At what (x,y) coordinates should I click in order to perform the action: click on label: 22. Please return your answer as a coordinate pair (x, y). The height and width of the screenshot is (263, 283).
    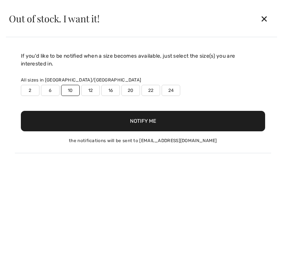
    Looking at the image, I should click on (151, 91).